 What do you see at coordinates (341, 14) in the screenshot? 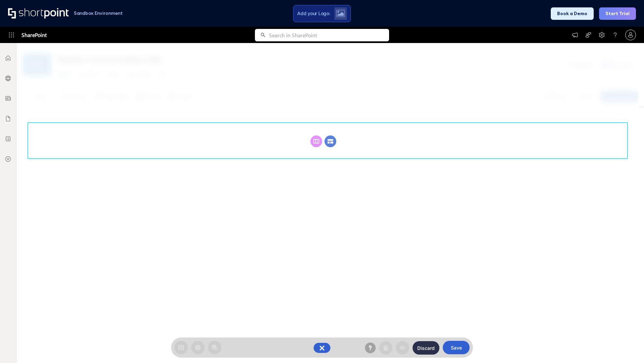
I see `img: Upload logo` at bounding box center [341, 14].